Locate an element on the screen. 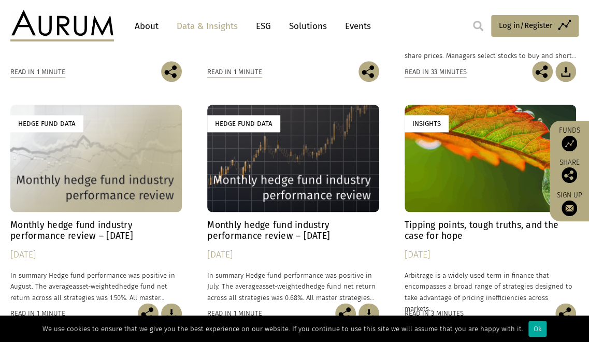 The width and height of the screenshot is (589, 342). p: In summary Hedge fund performance was positive in July. The average hedge fund net return across ... is located at coordinates (293, 286).